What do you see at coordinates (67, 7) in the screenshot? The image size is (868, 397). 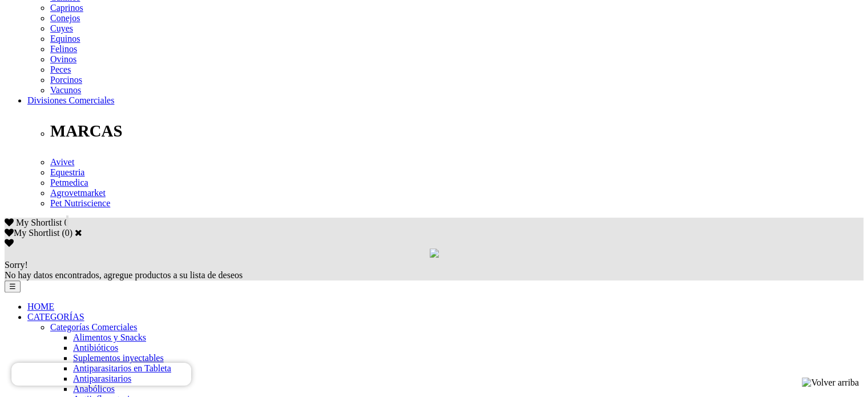 I see `a: Caprinos` at bounding box center [67, 7].